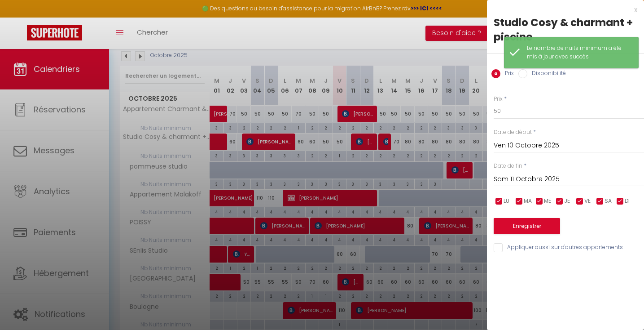 The image size is (644, 330). Describe the element at coordinates (527, 226) in the screenshot. I see `button: Enregistrer` at that location.